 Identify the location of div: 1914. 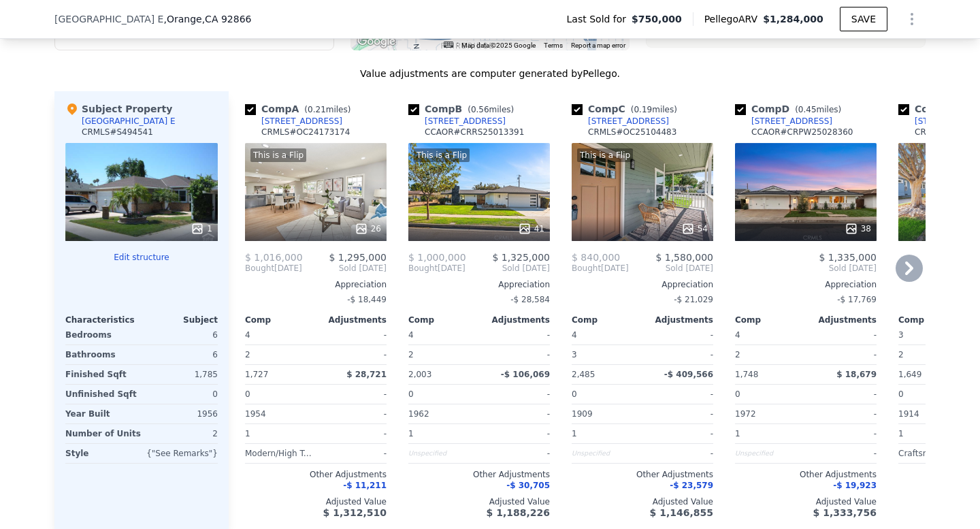
(933, 414).